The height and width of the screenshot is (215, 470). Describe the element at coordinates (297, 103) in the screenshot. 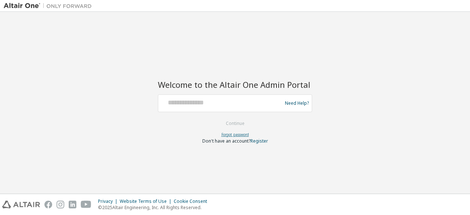

I see `a: Need Help?` at that location.